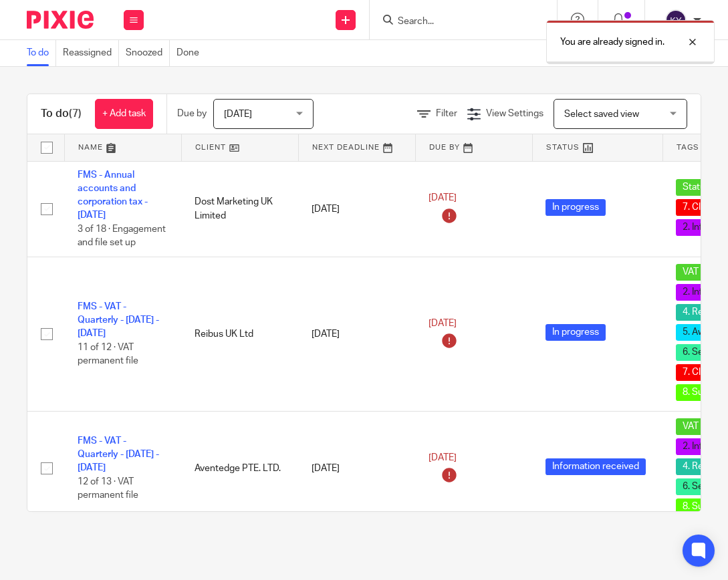  What do you see at coordinates (602, 114) in the screenshot?
I see `span: Select saved view` at bounding box center [602, 114].